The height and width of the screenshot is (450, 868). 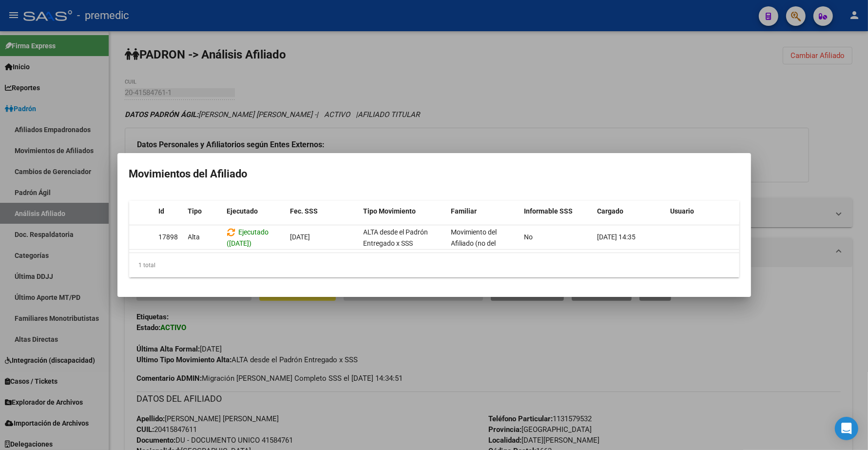 What do you see at coordinates (434, 265) in the screenshot?
I see `div: 1 total` at bounding box center [434, 265].